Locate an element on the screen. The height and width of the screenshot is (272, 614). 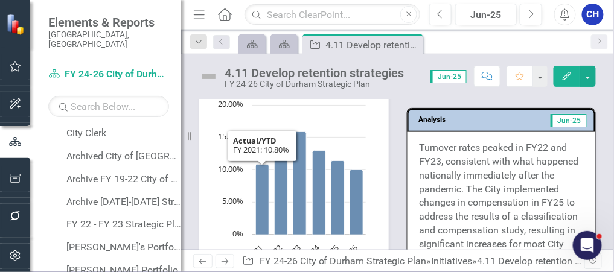
a: City Clerk is located at coordinates (124, 133).